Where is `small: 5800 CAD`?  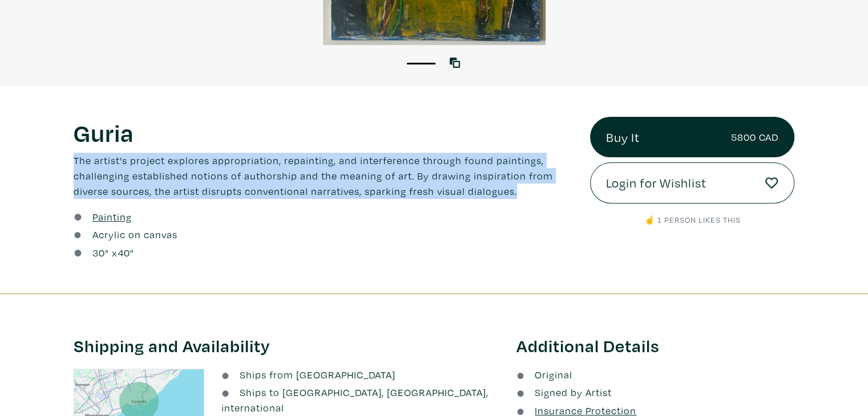 small: 5800 CAD is located at coordinates (754, 137).